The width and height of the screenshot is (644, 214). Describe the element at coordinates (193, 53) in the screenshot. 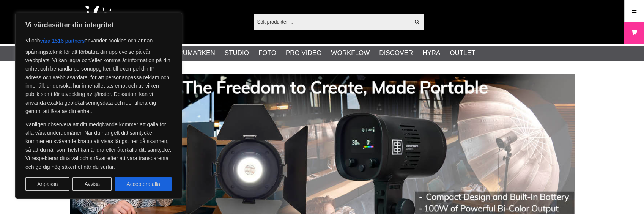

I see `a: Varumärken` at that location.